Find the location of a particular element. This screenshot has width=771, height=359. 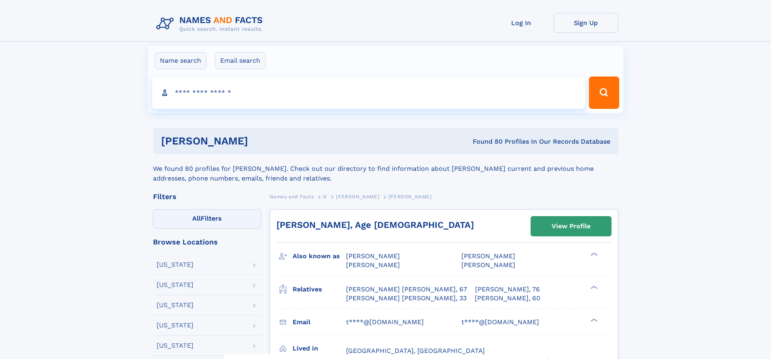

h3: Also known as is located at coordinates (319, 256).